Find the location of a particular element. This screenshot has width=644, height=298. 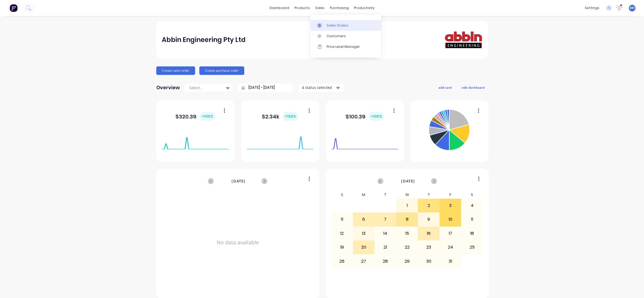

div: F is located at coordinates (451, 195).